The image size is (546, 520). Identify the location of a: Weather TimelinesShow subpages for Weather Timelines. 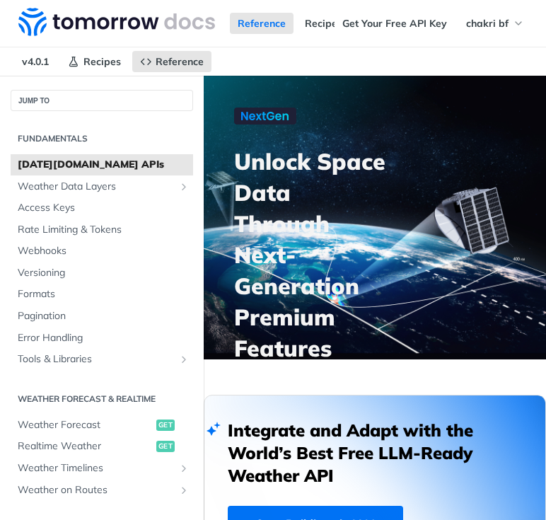
(102, 469).